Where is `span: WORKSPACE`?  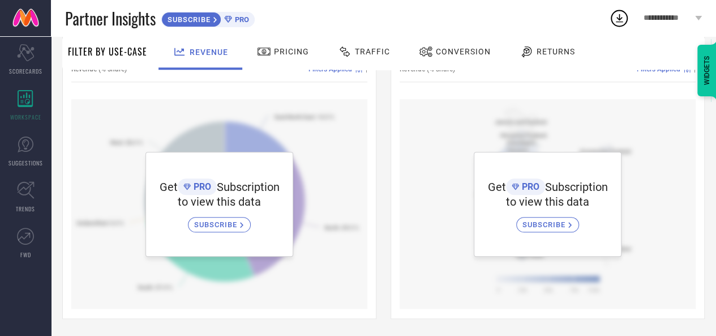 span: WORKSPACE is located at coordinates (25, 117).